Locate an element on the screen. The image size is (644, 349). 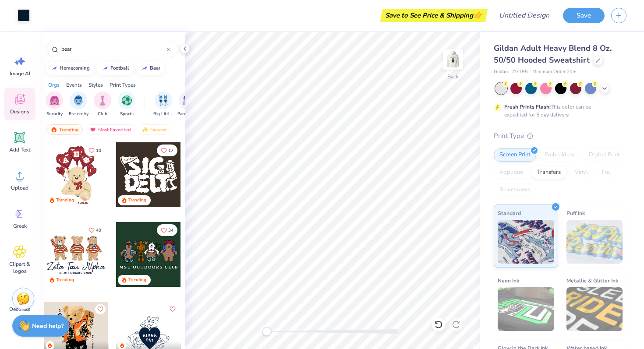
span: Sorority is located at coordinates (55, 114).